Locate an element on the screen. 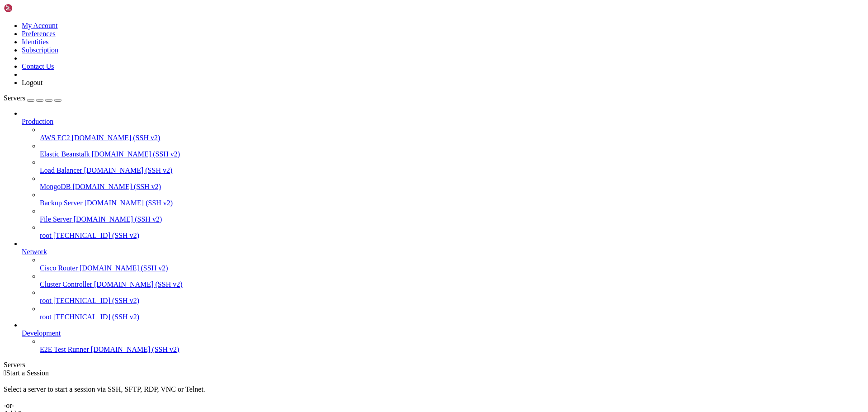 This screenshot has height=412, width=868. span: AWS EC2 is located at coordinates (54, 137).